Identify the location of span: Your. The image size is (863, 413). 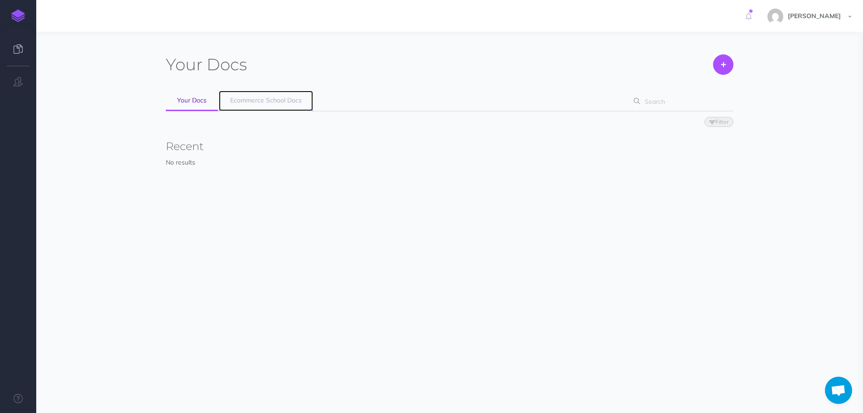
(184, 64).